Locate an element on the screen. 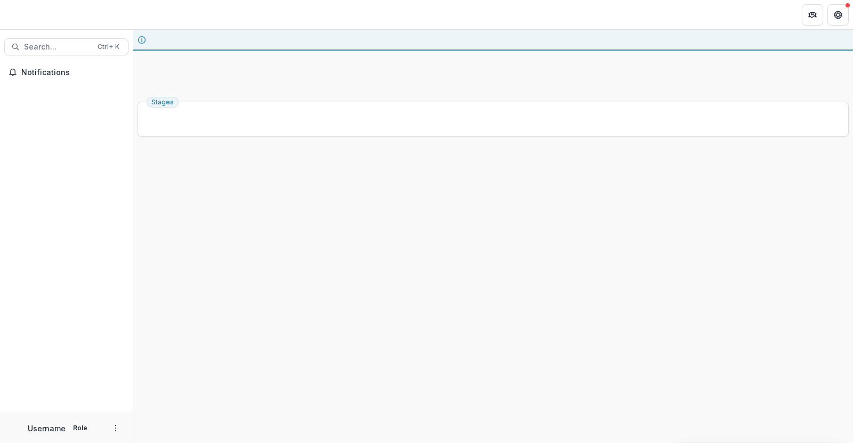  button: More is located at coordinates (116, 428).